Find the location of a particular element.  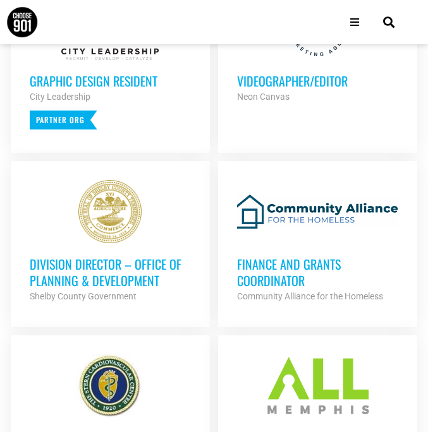

h3: Division Director – Office of Planning & Development is located at coordinates (110, 272).